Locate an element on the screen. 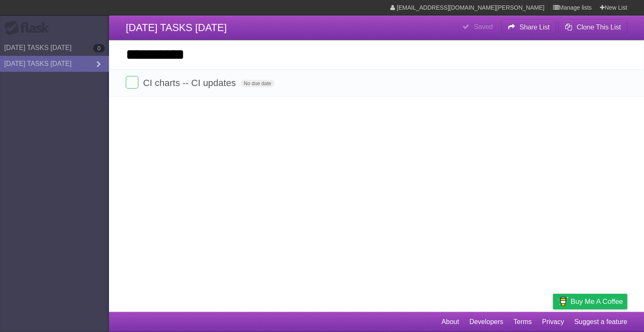  a: Developers is located at coordinates (485, 321).